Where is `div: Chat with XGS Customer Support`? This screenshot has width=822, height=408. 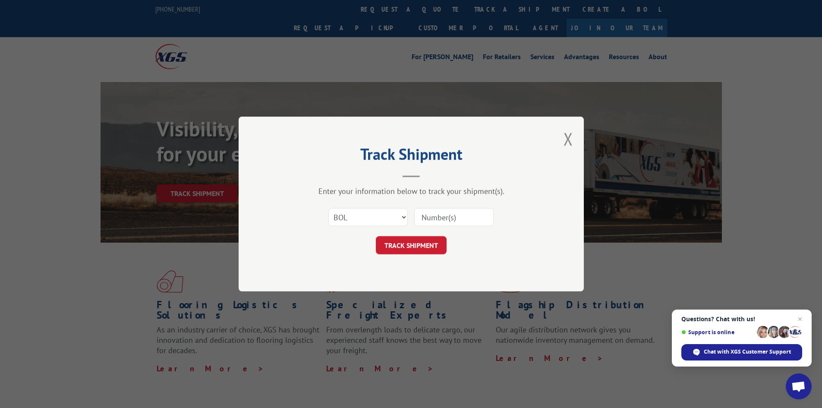 div: Chat with XGS Customer Support is located at coordinates (742, 352).